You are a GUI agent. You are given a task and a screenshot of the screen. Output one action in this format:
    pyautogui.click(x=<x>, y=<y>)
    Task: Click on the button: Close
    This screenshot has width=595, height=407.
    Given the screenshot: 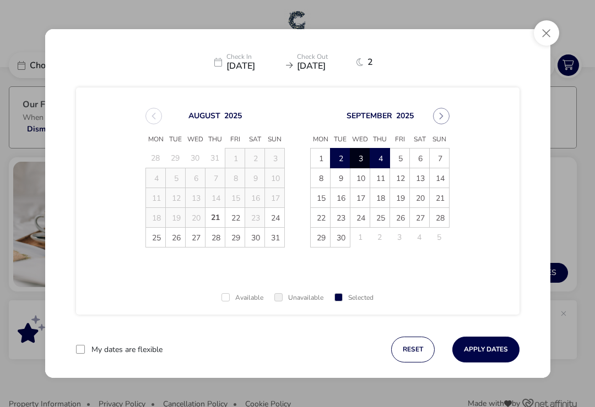 What is the action you would take?
    pyautogui.click(x=546, y=33)
    